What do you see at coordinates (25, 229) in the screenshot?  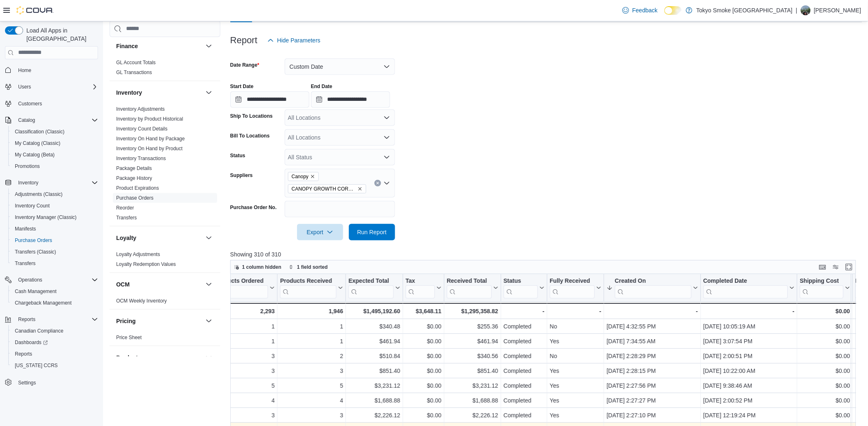 I see `span: Manifests` at bounding box center [25, 229].